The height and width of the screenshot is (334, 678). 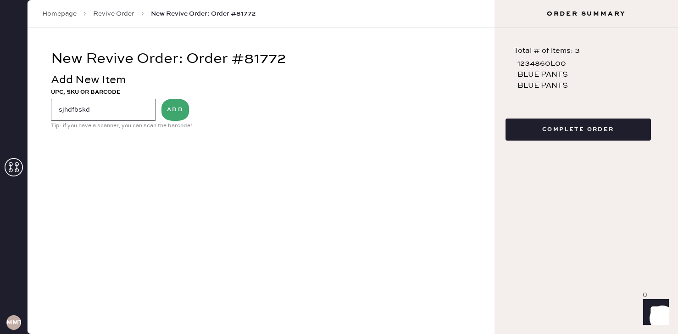 I want to click on h3: MMTA, so click(x=14, y=322).